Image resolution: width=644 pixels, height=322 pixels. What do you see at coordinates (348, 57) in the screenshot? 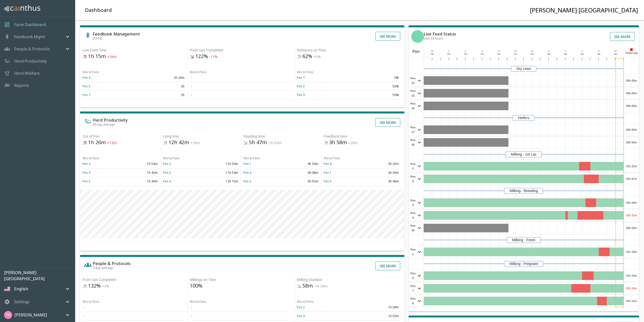
I see `h5: 62%` at bounding box center [348, 57].